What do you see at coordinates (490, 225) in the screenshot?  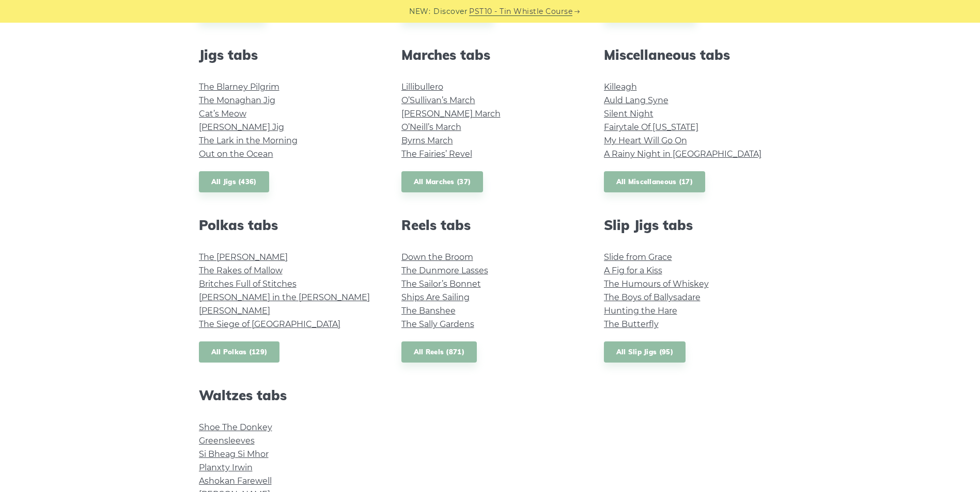 I see `h2: Reels tabs` at bounding box center [490, 225].